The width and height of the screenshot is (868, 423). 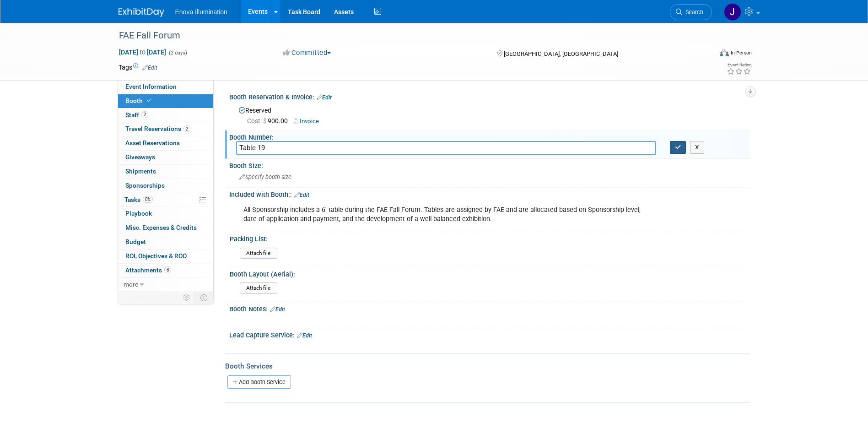 What do you see at coordinates (166, 101) in the screenshot?
I see `a: Booth` at bounding box center [166, 101].